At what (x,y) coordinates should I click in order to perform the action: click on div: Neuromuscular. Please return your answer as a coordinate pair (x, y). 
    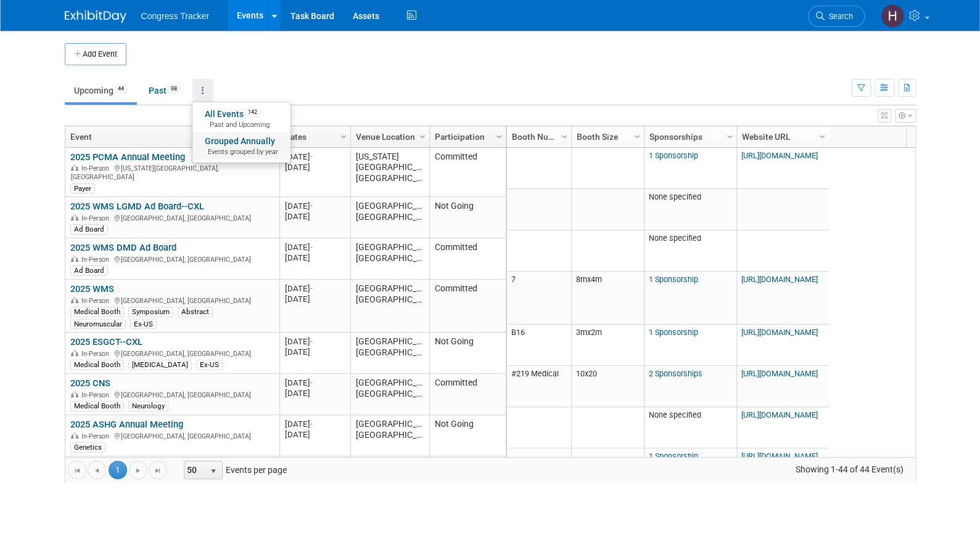
    Looking at the image, I should click on (98, 324).